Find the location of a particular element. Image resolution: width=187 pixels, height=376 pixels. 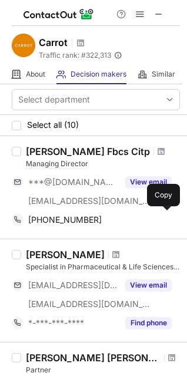

div: Specialist in Pharmaceutical & Life Sciences recruitment, Founding Director is located at coordinates (103, 267).